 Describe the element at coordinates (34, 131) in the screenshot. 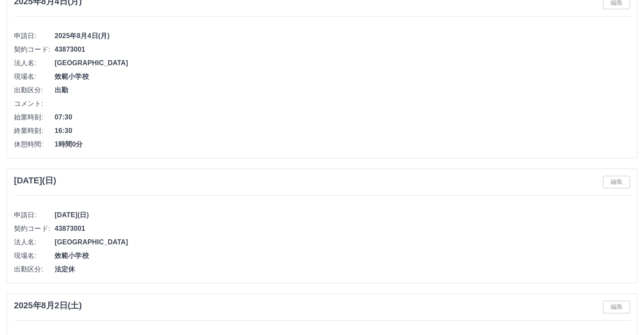

I see `span: 終業時刻:` at that location.